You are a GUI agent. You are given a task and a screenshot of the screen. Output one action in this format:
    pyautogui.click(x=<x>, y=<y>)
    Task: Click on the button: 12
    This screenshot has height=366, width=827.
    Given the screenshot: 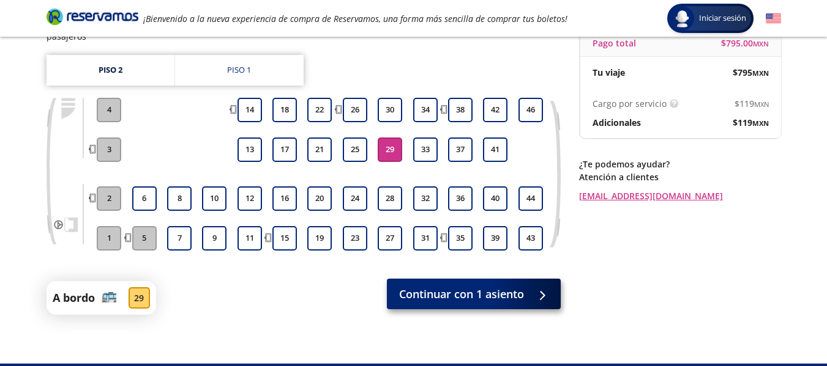 What is the action you would take?
    pyautogui.click(x=250, y=199)
    